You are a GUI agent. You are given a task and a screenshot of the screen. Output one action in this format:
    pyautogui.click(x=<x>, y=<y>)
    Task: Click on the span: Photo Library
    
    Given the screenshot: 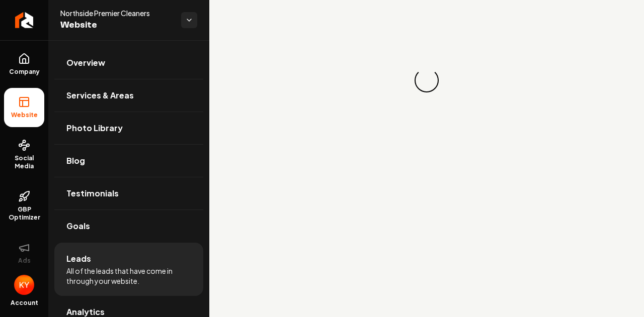 What is the action you would take?
    pyautogui.click(x=95, y=128)
    